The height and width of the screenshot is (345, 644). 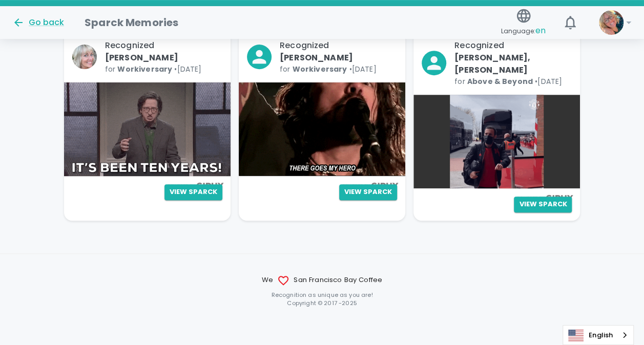 What do you see at coordinates (598, 335) in the screenshot?
I see `div: Language` at bounding box center [598, 335].